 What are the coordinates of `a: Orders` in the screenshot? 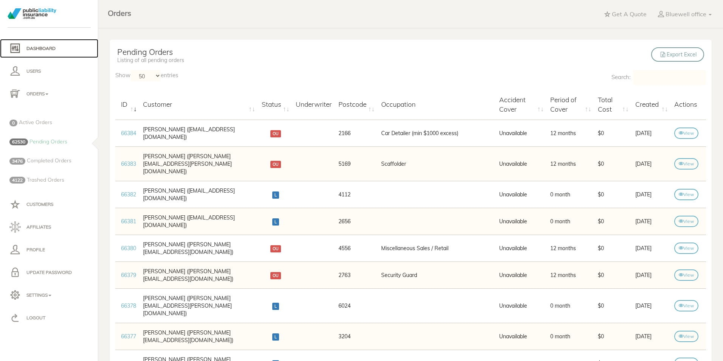 It's located at (120, 11).